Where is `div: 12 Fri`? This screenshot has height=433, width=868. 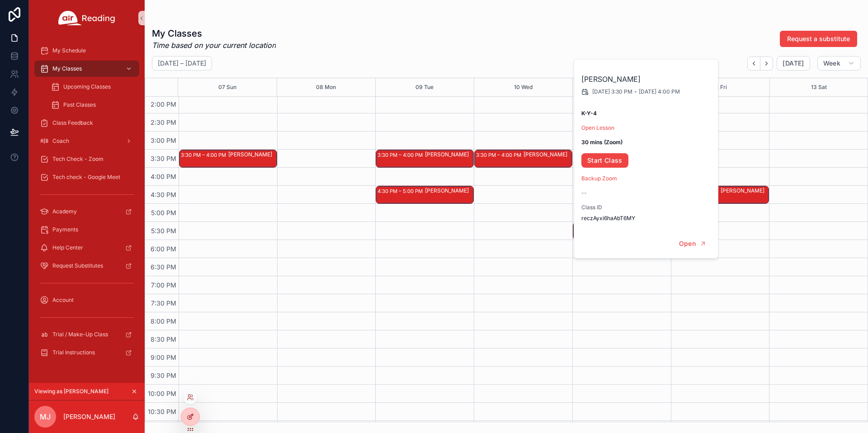 div: 12 Fri is located at coordinates (720, 87).